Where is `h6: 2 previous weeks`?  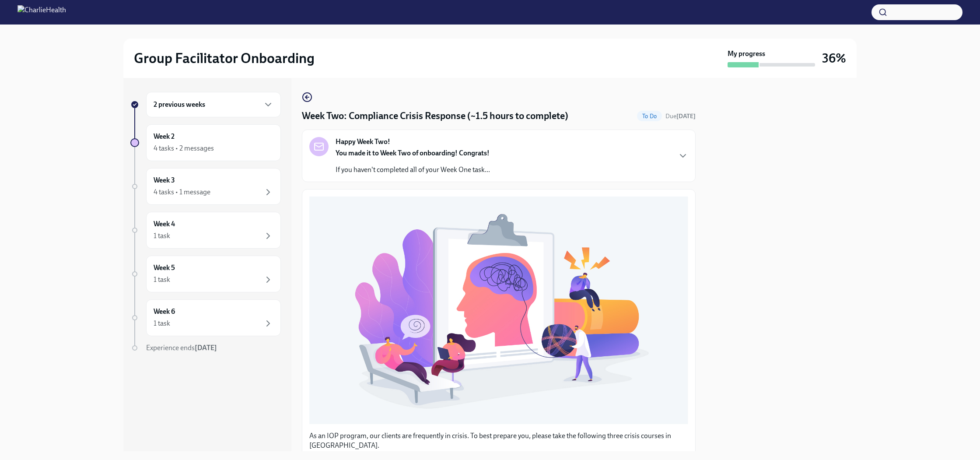
h6: 2 previous weeks is located at coordinates (179, 105).